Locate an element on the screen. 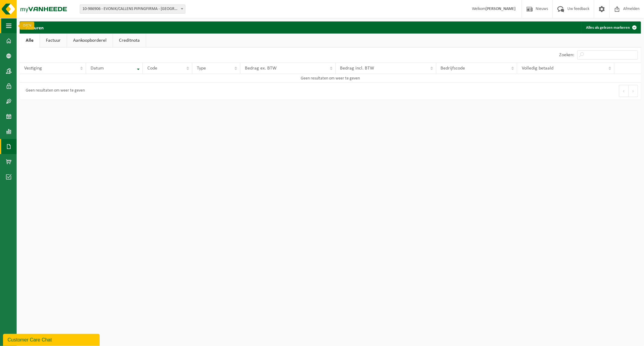 Image resolution: width=644 pixels, height=346 pixels. div: Geen resultaten om weer te geven is located at coordinates (54, 91).